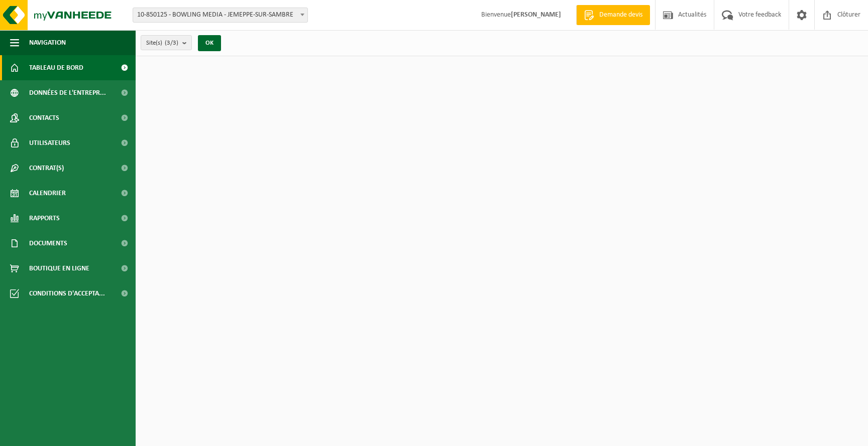 The width and height of the screenshot is (868, 446). Describe the element at coordinates (210, 43) in the screenshot. I see `button: OK` at that location.